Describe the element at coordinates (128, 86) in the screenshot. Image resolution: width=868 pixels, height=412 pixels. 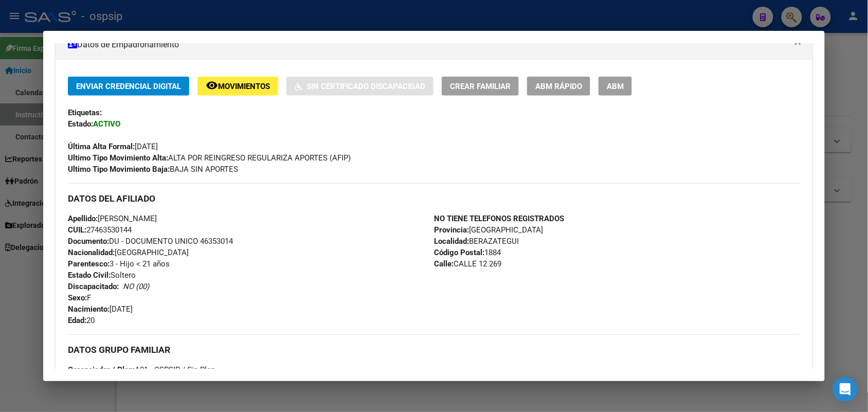
I see `span: Enviar Credencial Digital` at that location.